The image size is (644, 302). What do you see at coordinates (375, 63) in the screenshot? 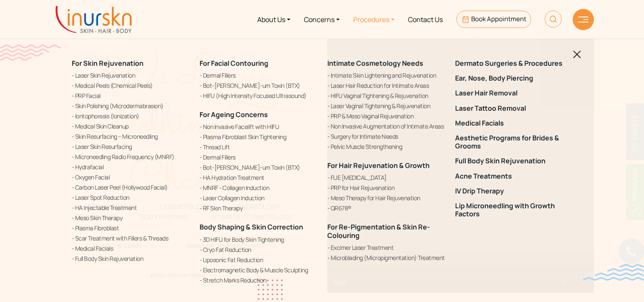
I see `a: Intimate Cosmetology Needs` at bounding box center [375, 63].